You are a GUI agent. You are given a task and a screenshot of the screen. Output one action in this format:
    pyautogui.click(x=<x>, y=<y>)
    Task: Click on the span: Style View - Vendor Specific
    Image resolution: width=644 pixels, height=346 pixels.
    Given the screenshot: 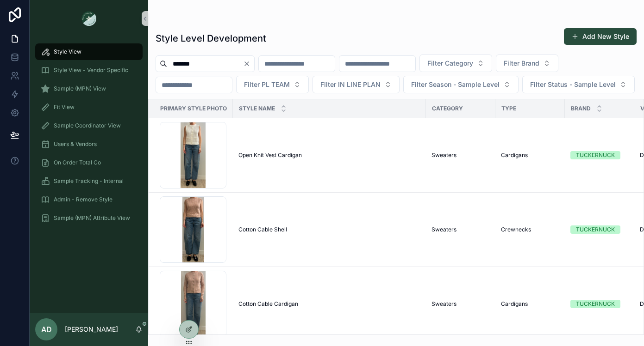 What is the action you would take?
    pyautogui.click(x=90, y=70)
    